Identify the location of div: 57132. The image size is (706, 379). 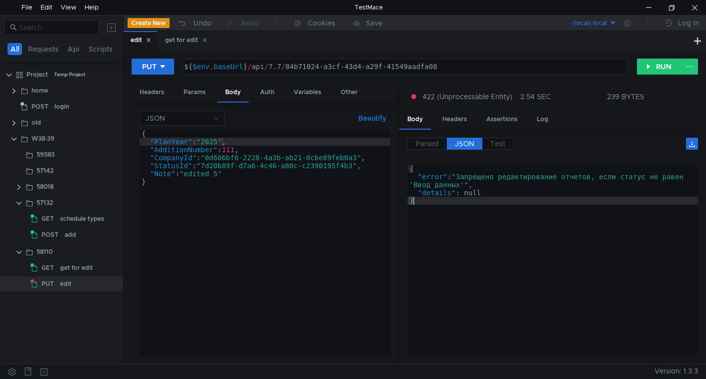
(45, 203).